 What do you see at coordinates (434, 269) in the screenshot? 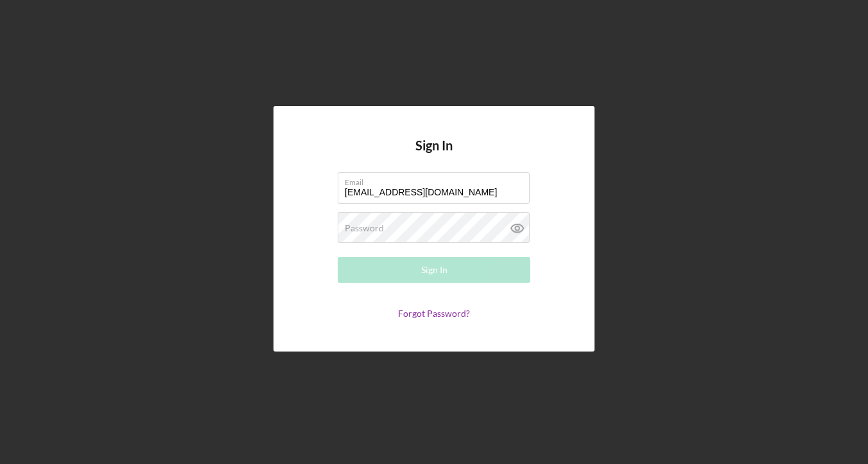
I see `div: Sign In` at bounding box center [434, 269].